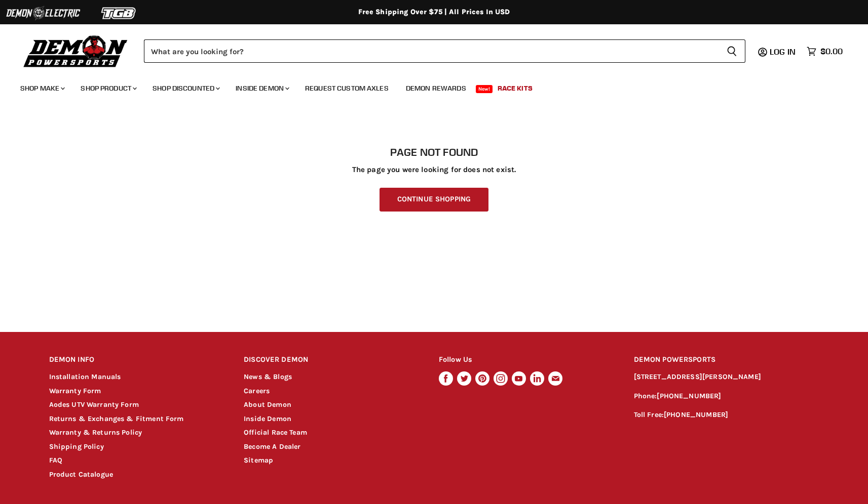 This screenshot has height=504, width=868. I want to click on a: Warranty & Returns Policy, so click(95, 432).